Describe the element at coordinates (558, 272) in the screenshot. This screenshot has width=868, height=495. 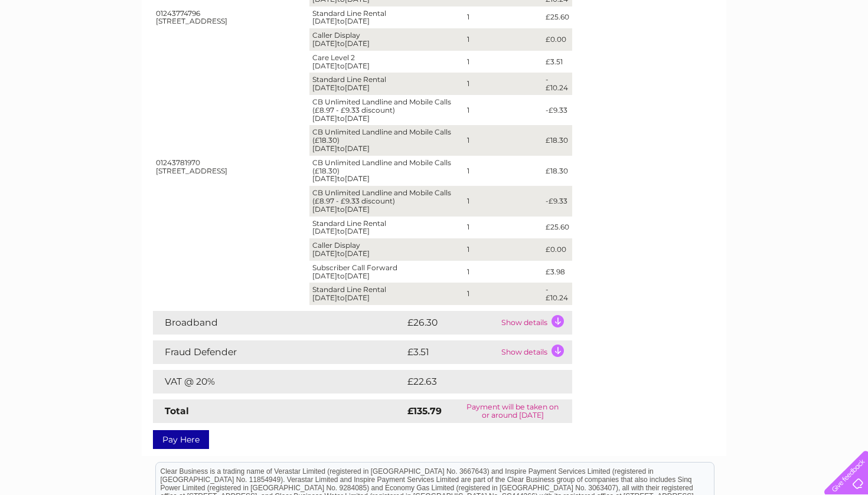
I see `td: £3.98` at that location.